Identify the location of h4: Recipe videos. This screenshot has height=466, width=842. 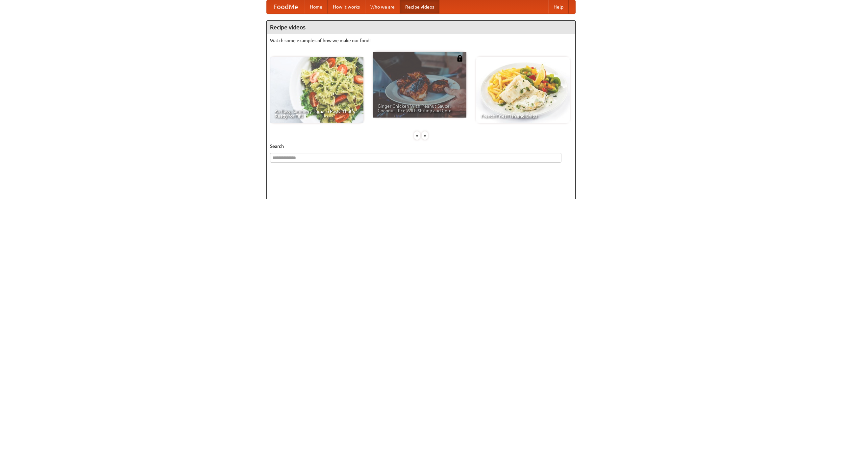
(421, 27).